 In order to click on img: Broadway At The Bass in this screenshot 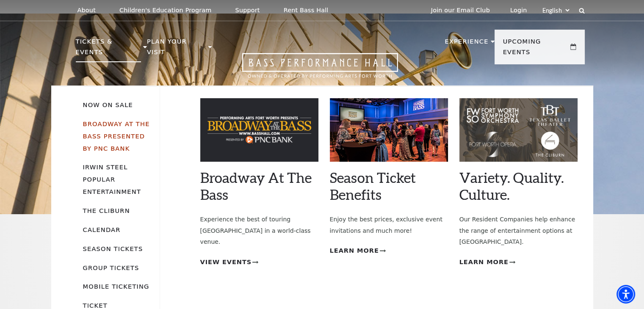, I will do `click(259, 130)`.